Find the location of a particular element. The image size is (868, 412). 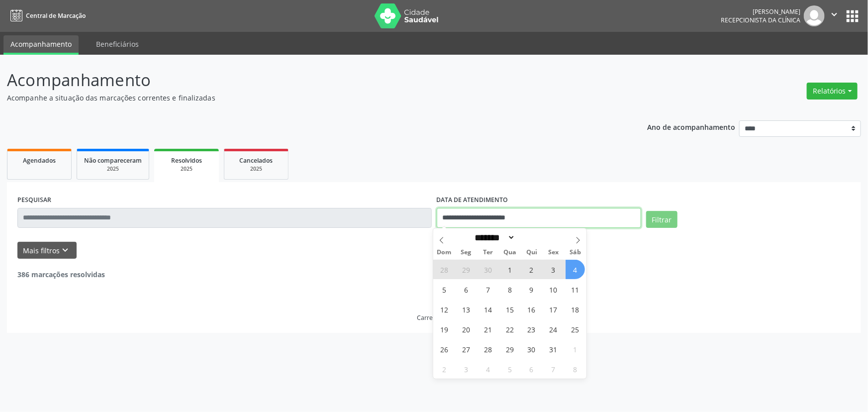

span: Outubro 2, 2025 is located at coordinates (532, 269).